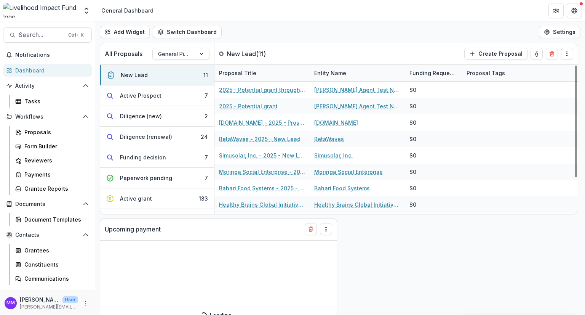 The height and width of the screenshot is (315, 585). What do you see at coordinates (204, 136) in the screenshot?
I see `div: 24` at bounding box center [204, 136].